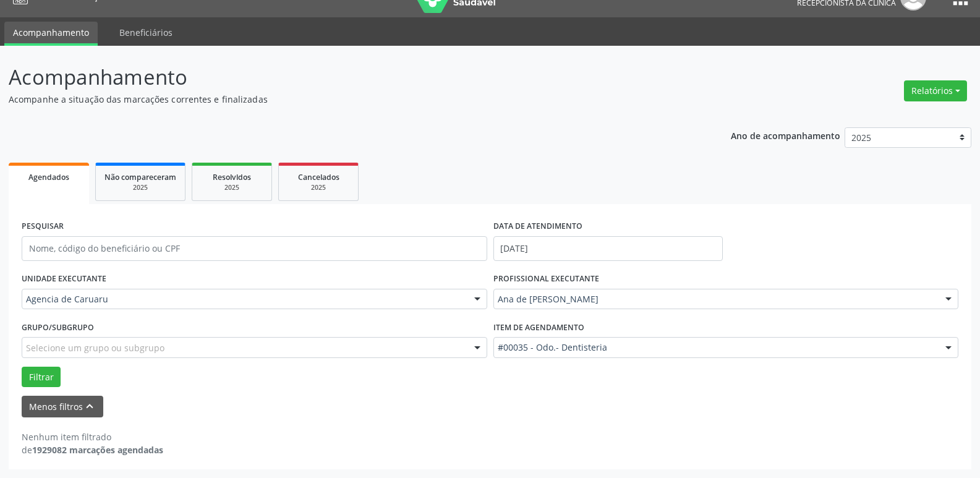 This screenshot has height=478, width=980. What do you see at coordinates (608, 249) in the screenshot?
I see `input: Selecione um intervalo` at bounding box center [608, 249].